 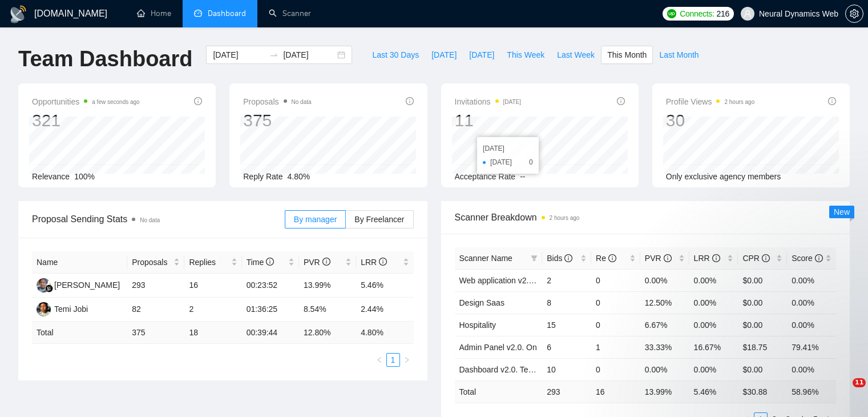 What do you see at coordinates (534, 258) in the screenshot?
I see `span: filter` at bounding box center [534, 258].